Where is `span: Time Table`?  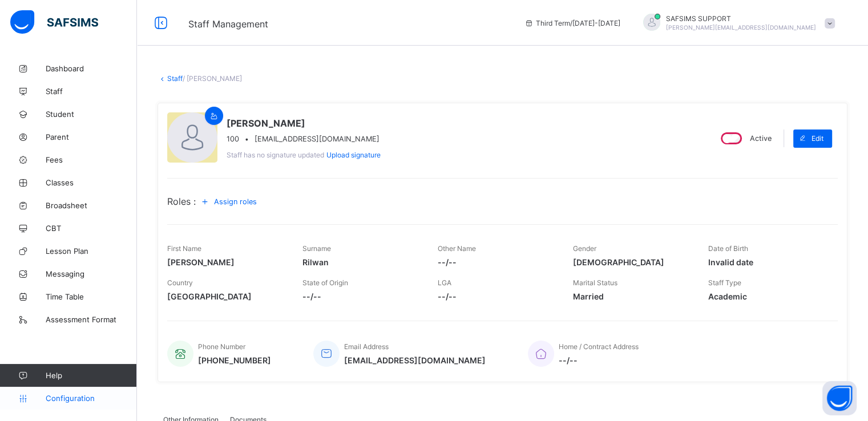
span: Time Table is located at coordinates (92, 297).